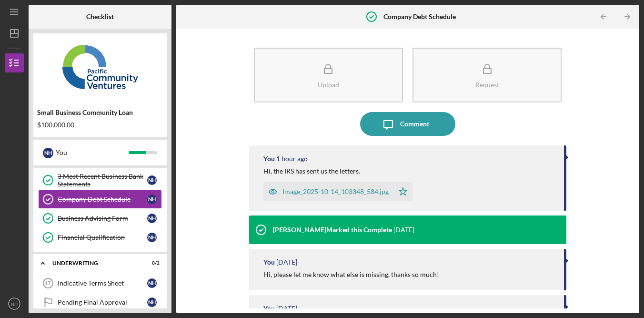  I want to click on a: Company Debt ScheduleNH, so click(100, 199).